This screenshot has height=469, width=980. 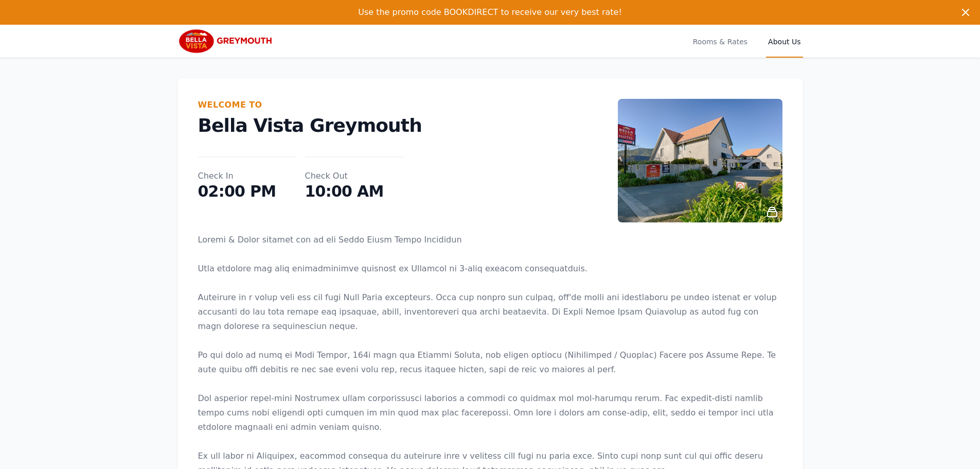 What do you see at coordinates (247, 176) in the screenshot?
I see `dt: Check In` at bounding box center [247, 176].